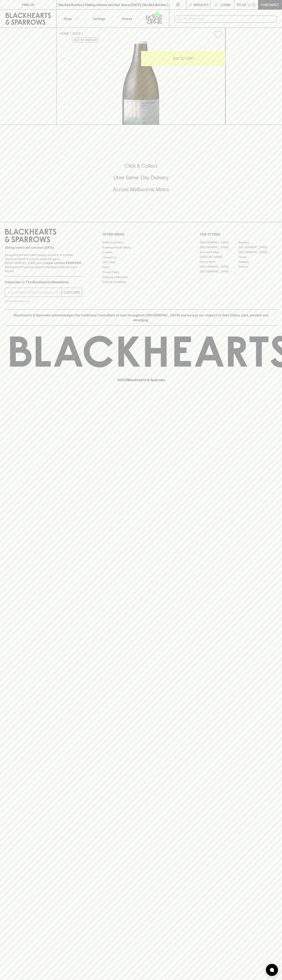  Describe the element at coordinates (99, 18) in the screenshot. I see `p: Tastings` at that location.